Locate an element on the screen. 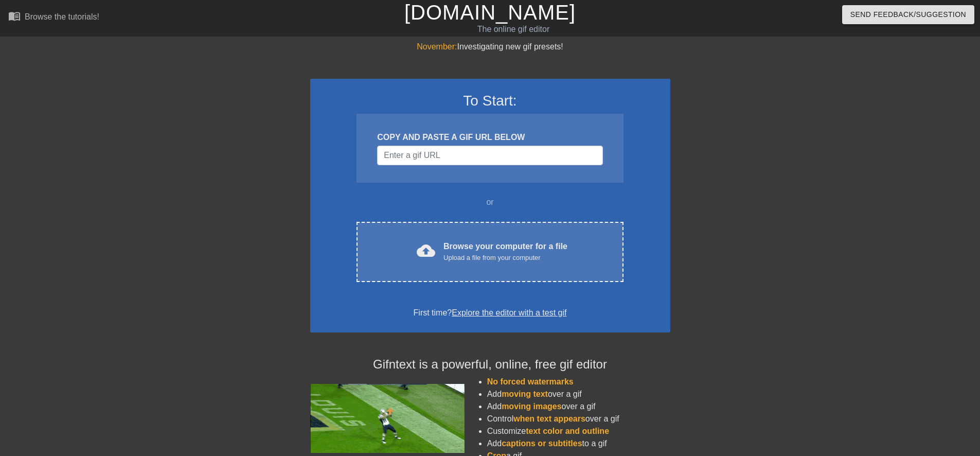  span: Send Feedback/Suggestion is located at coordinates (908, 15).